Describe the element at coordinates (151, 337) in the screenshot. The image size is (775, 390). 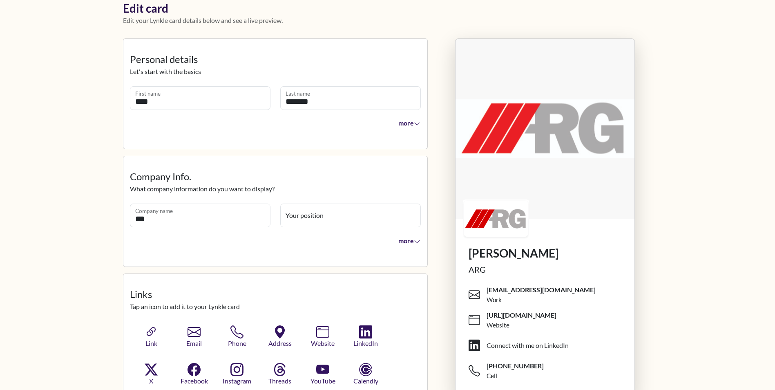
I see `button: Link` at that location.